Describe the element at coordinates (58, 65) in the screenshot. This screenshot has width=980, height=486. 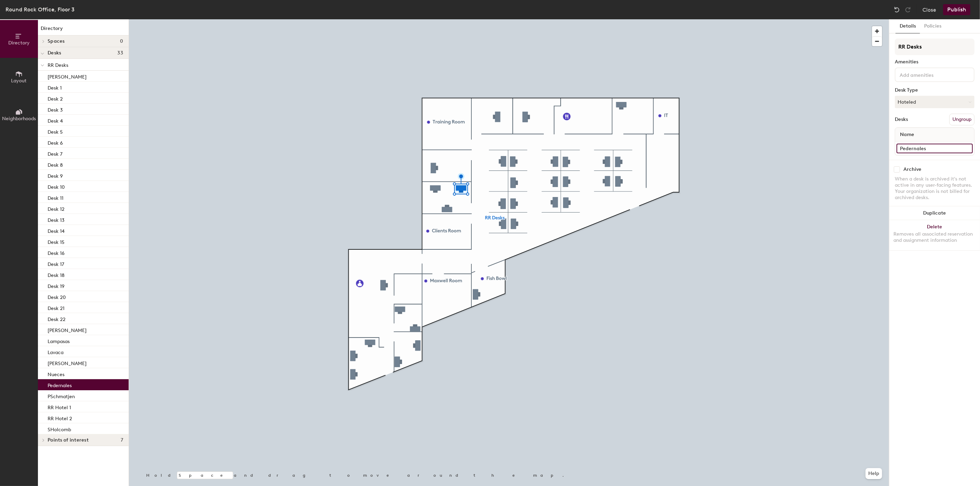
I see `span: RR Desks` at that location.